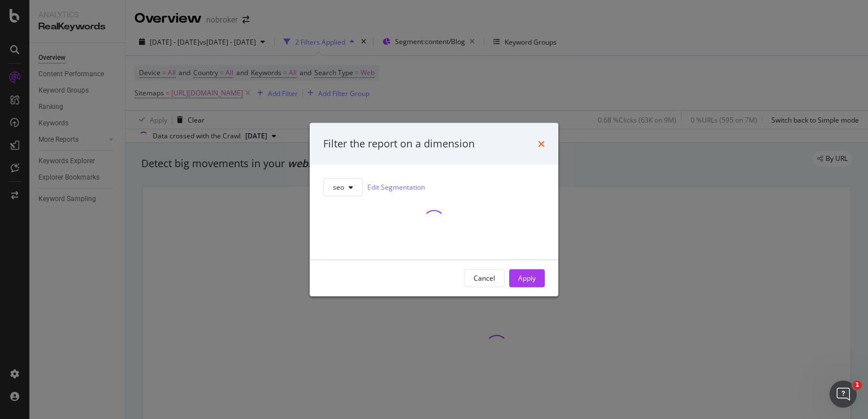  I want to click on div: times, so click(541, 144).